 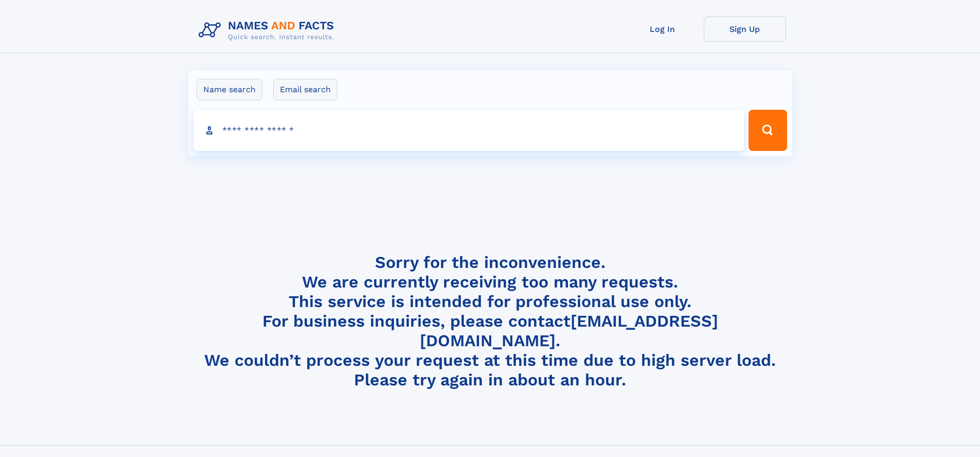 I want to click on a: Sign Up, so click(x=745, y=29).